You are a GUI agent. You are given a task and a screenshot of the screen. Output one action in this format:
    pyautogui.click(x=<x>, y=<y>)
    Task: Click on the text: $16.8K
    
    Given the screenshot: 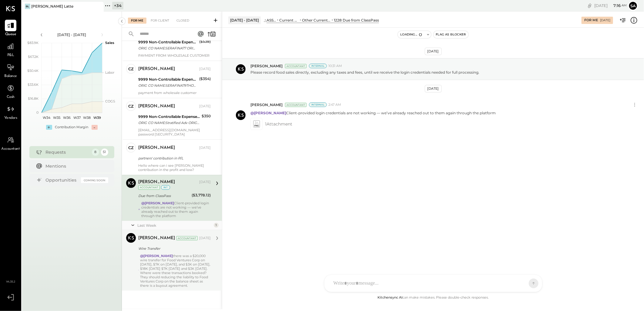 What is the action you would take?
    pyautogui.click(x=33, y=98)
    